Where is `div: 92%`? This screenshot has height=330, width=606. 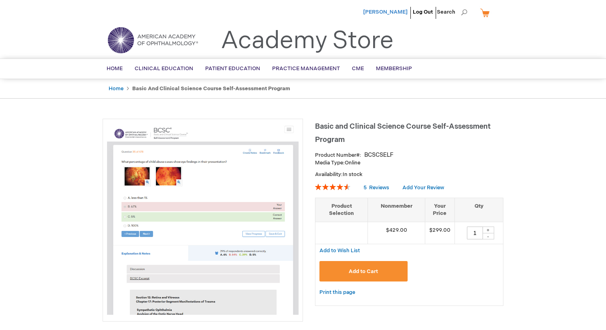 div: 92% is located at coordinates (332, 187).